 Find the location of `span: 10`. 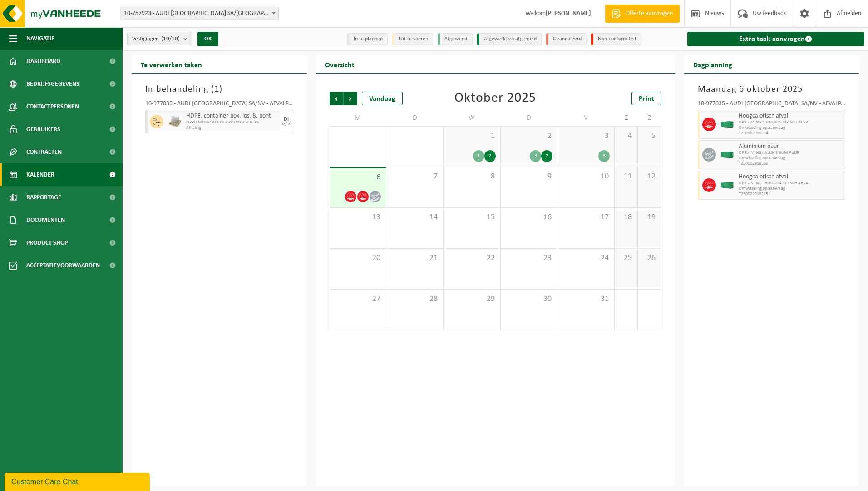

span: 10 is located at coordinates (585, 177).